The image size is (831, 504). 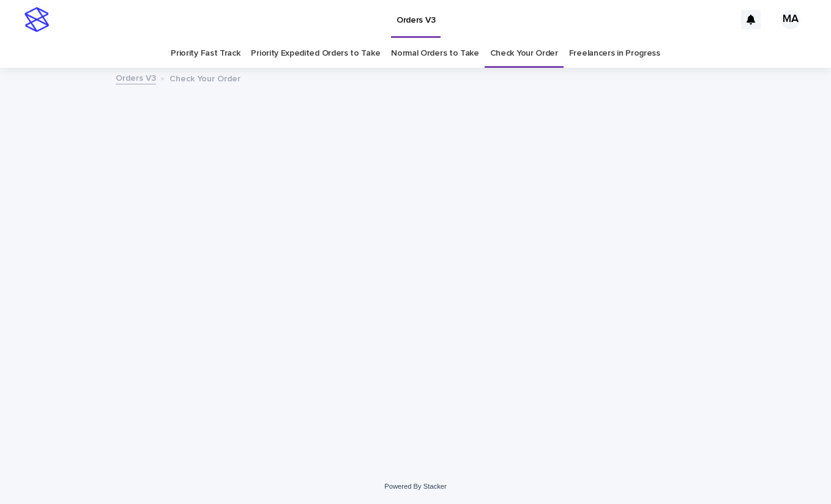 I want to click on a: Freelancers in Progress, so click(x=614, y=53).